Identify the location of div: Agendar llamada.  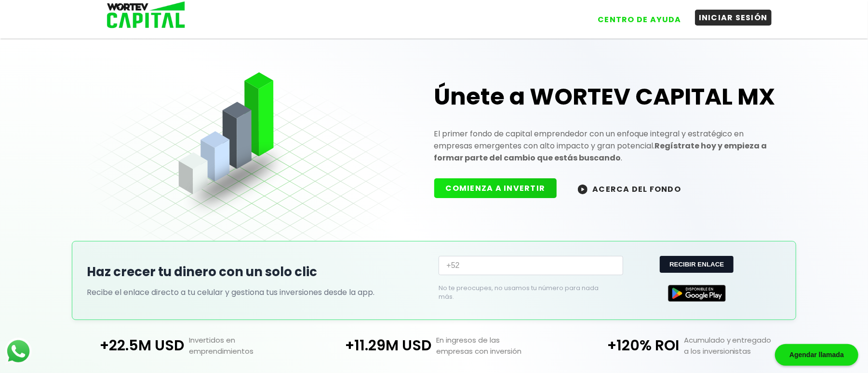
(817, 355).